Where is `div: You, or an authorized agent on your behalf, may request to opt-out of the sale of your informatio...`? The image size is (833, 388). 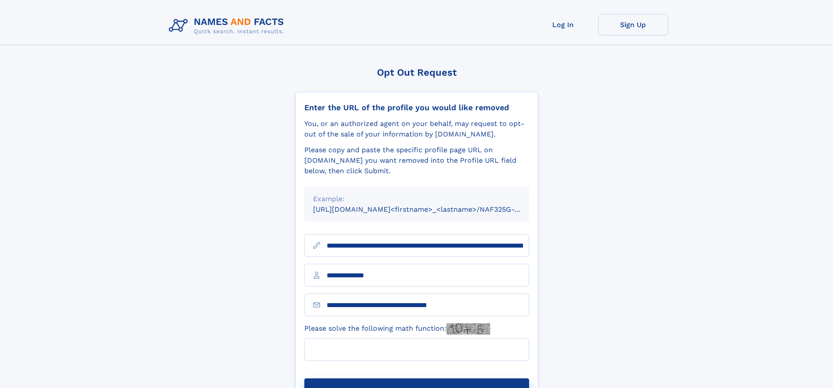 div: You, or an authorized agent on your behalf, may request to opt-out of the sale of your informatio... is located at coordinates (417, 129).